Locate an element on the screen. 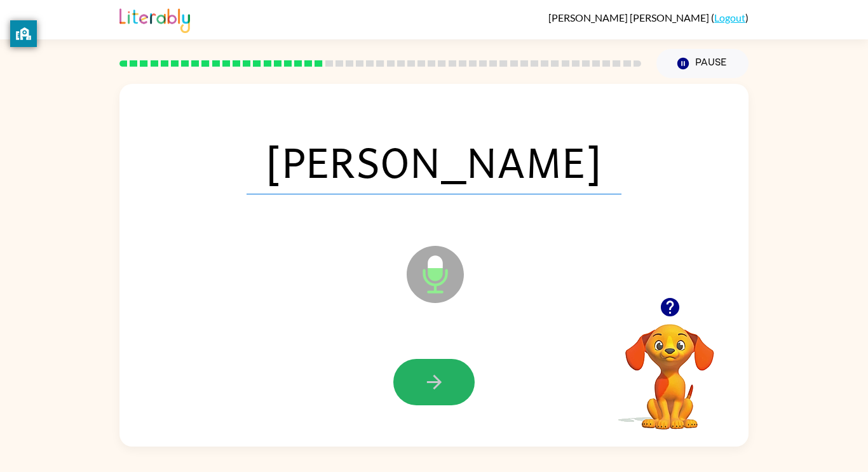  video: Your browser must support playing .mp4 files to use Literably. Please try using another browser. is located at coordinates (669, 368).